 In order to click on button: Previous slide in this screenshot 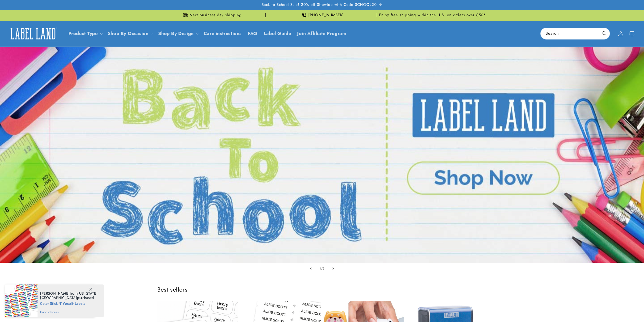, I will do `click(311, 268)`.